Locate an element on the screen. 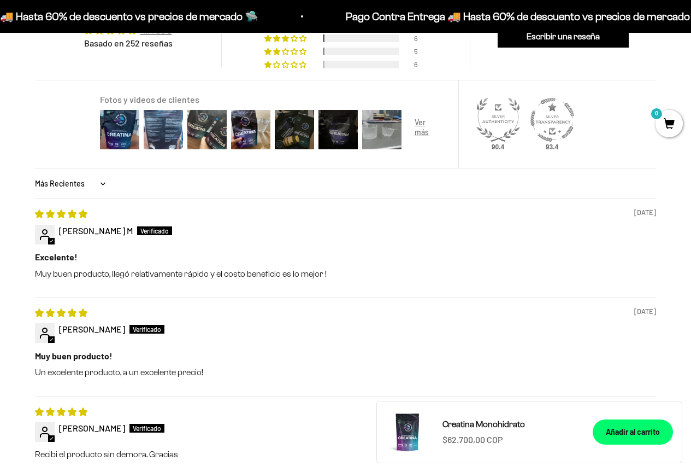 This screenshot has width=691, height=472. div: Basado en 252 reseñas is located at coordinates (128, 43).